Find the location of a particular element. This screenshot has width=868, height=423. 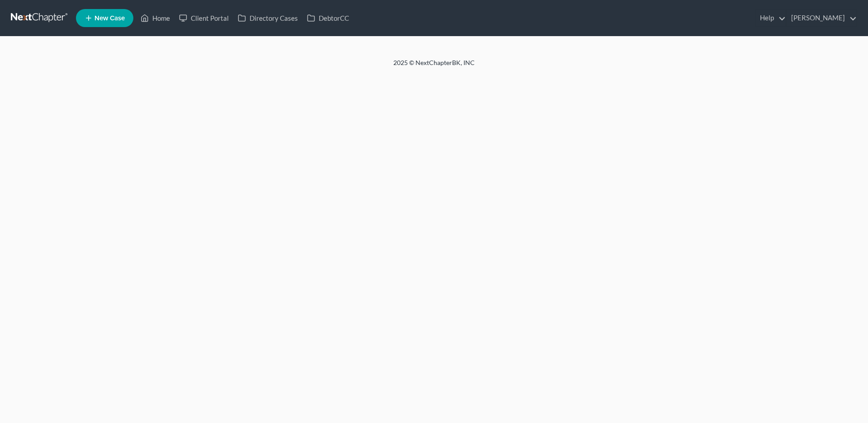

div: 2025 © NextChapterBK, INC is located at coordinates (434, 66).